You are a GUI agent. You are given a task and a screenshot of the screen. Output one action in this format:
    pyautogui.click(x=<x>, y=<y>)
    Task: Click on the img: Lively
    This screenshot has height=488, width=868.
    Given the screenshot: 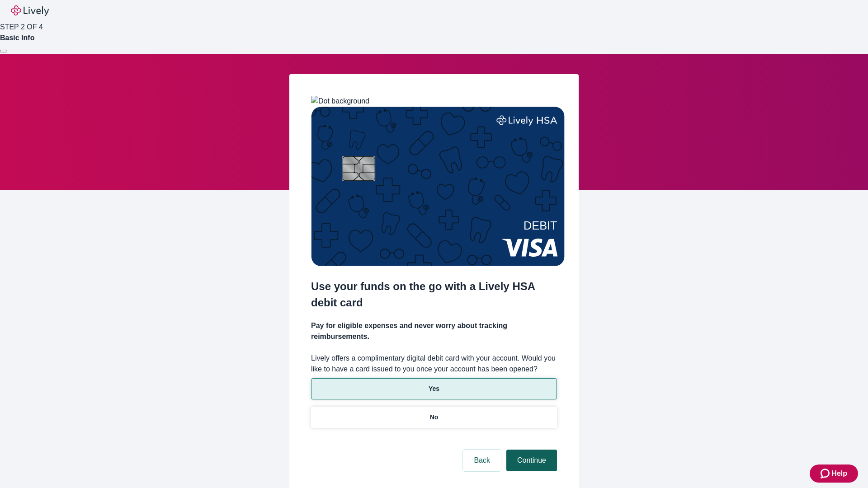 What is the action you would take?
    pyautogui.click(x=30, y=11)
    